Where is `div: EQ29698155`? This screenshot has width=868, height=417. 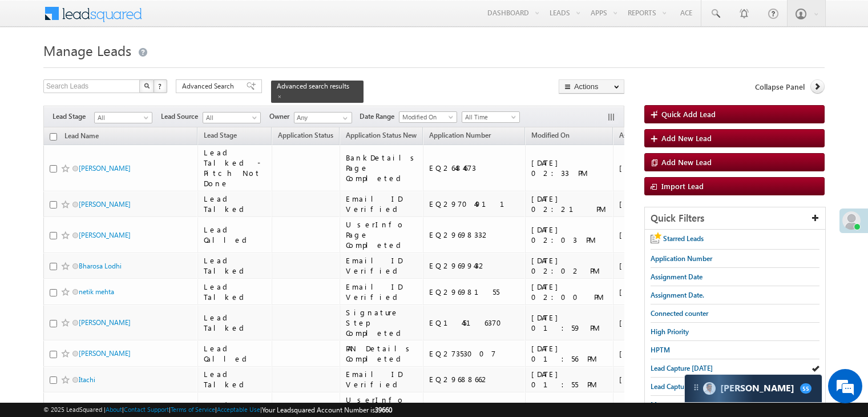
div: EQ29698155 is located at coordinates (474, 292).